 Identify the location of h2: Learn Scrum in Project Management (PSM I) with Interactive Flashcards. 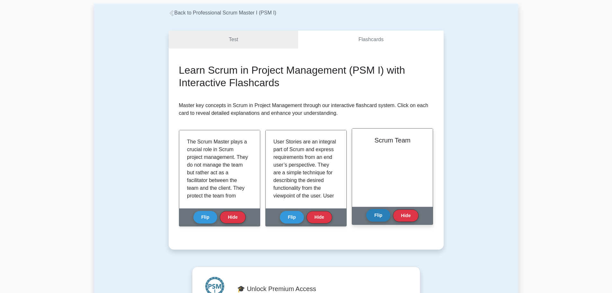
(306, 76).